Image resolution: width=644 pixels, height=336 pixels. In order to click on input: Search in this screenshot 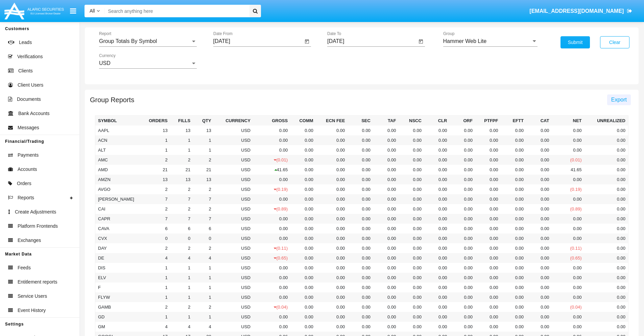, I will do `click(176, 11)`.